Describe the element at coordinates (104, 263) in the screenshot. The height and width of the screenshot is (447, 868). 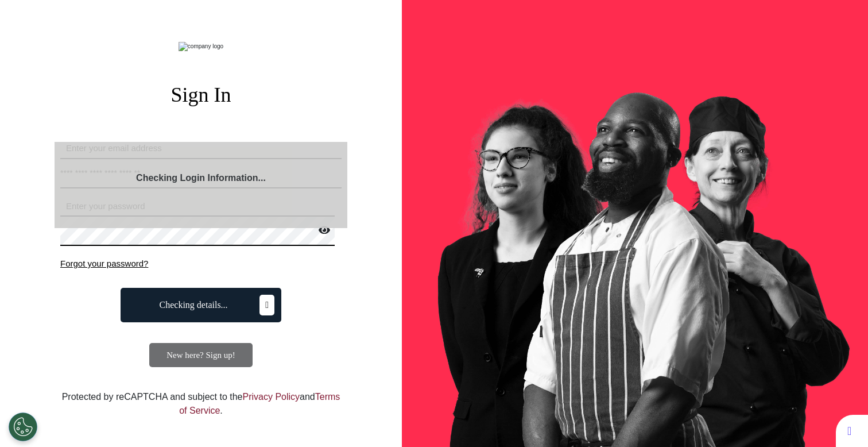
I see `span: Forgot your password?` at that location.